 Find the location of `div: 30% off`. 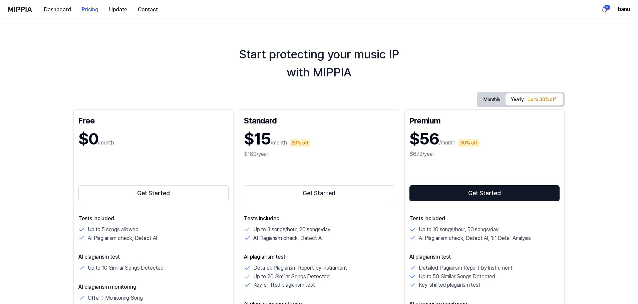

div: 30% off is located at coordinates (469, 143).